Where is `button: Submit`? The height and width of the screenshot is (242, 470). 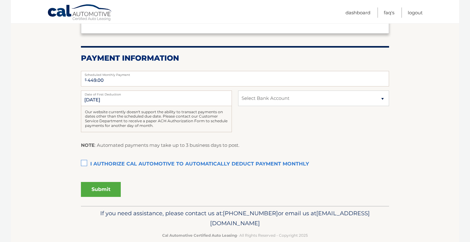 button: Submit is located at coordinates (101, 190).